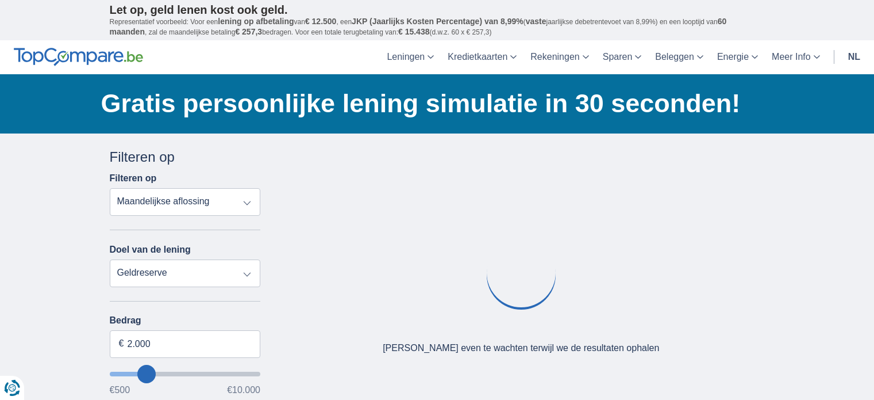 The height and width of the screenshot is (400, 874). I want to click on span: JKP (Jaarlijks Kosten Percentage) van 8,99%, so click(437, 21).